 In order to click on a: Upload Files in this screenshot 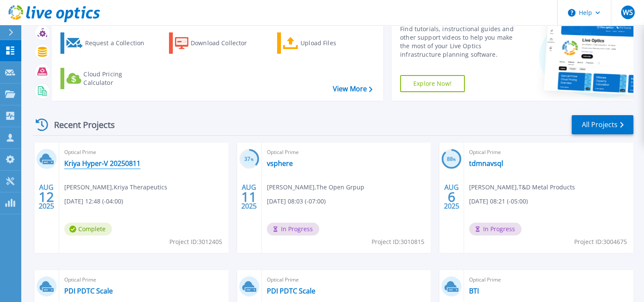, I will do `click(324, 43)`.